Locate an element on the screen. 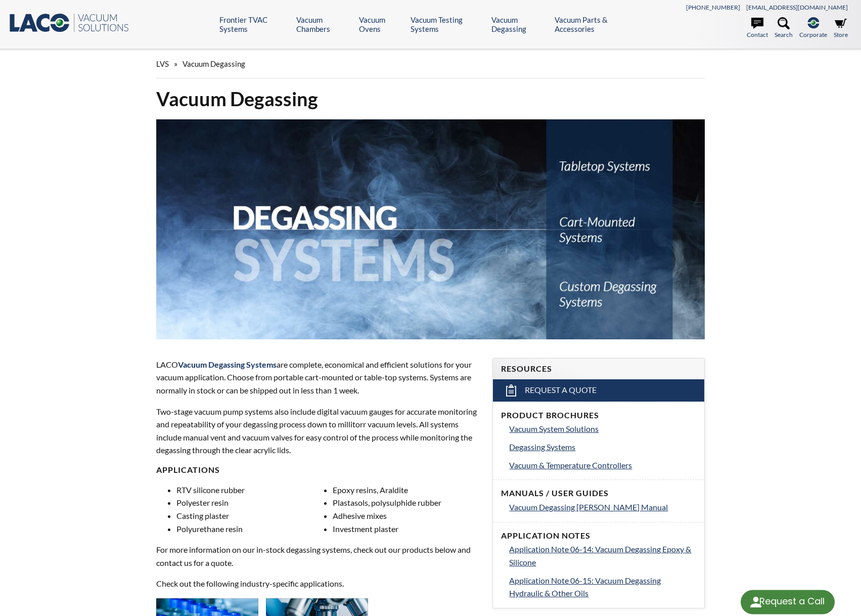  a: Vacuum Chambers is located at coordinates (324, 24).